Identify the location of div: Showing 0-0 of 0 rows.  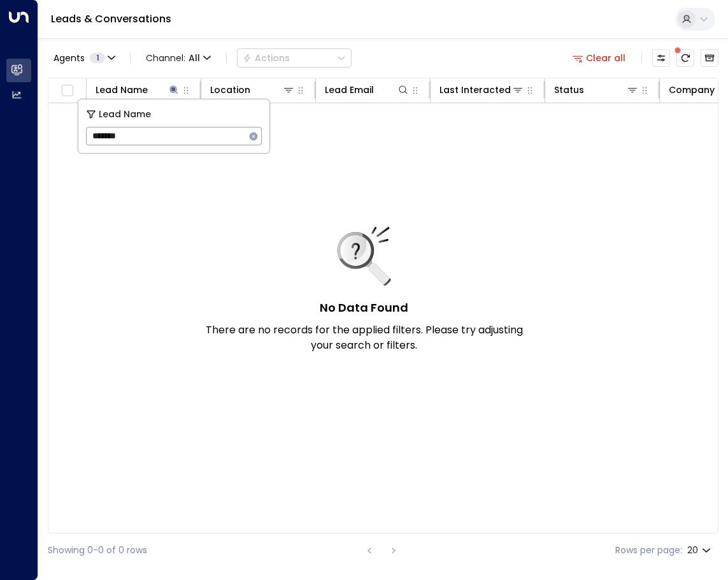
(97, 550).